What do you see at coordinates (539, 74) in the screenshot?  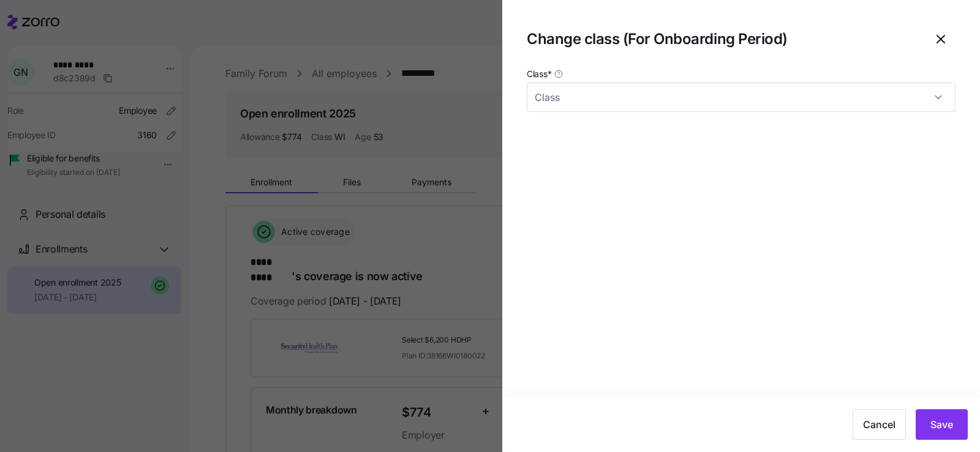 I see `span: Class *` at bounding box center [539, 74].